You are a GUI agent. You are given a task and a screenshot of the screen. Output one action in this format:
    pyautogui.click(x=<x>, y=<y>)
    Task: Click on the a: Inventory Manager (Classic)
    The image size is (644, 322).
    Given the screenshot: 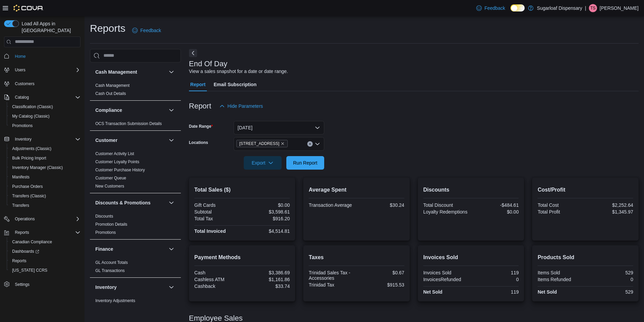 What is the action you would take?
    pyautogui.click(x=37, y=168)
    